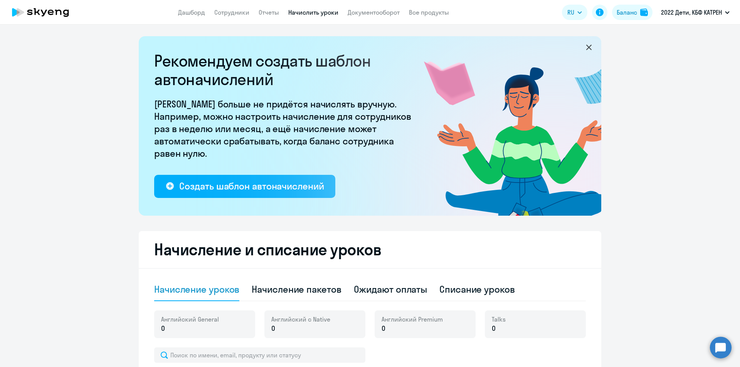  I want to click on div: Начисление уроков, so click(197, 289).